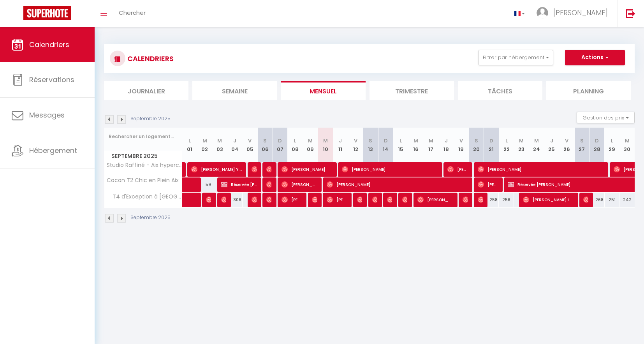 This screenshot has width=644, height=344. What do you see at coordinates (142, 180) in the screenshot?
I see `span: Cocon T2 Chic en Plein Aix` at bounding box center [142, 180].